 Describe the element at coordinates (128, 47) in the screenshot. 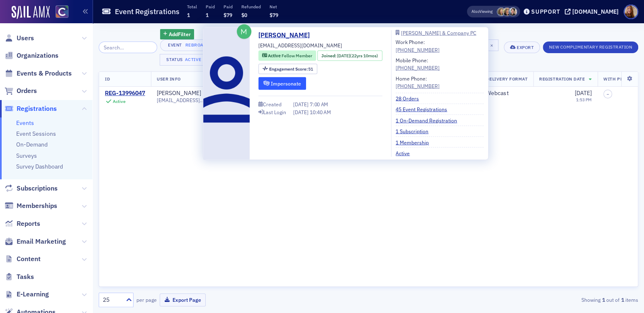

I see `input: Search…` at that location.